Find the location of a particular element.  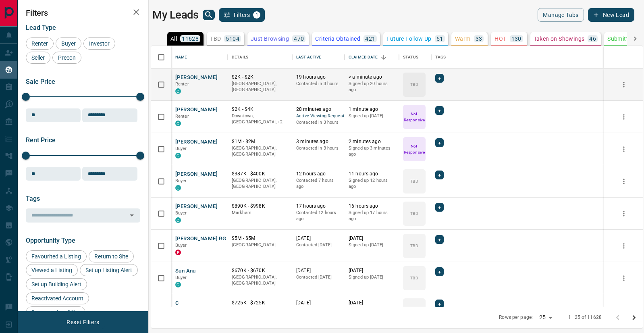

p: Signed up 12 hours ago is located at coordinates (372, 184).